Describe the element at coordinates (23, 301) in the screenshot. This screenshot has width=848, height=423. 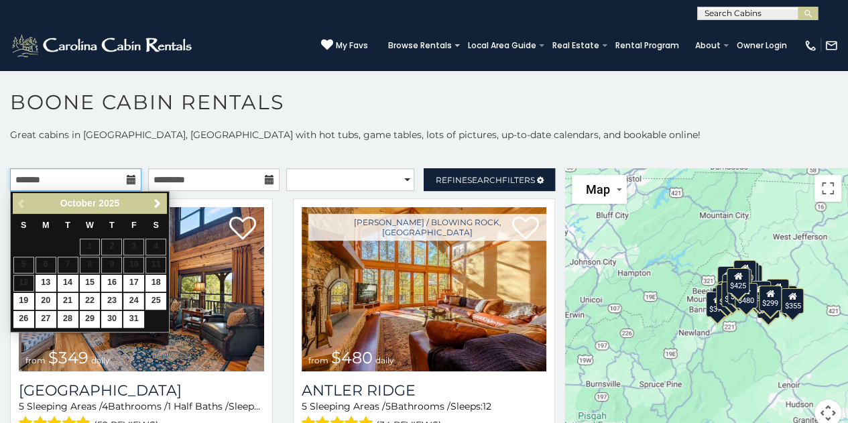
I see `a: 19` at that location.